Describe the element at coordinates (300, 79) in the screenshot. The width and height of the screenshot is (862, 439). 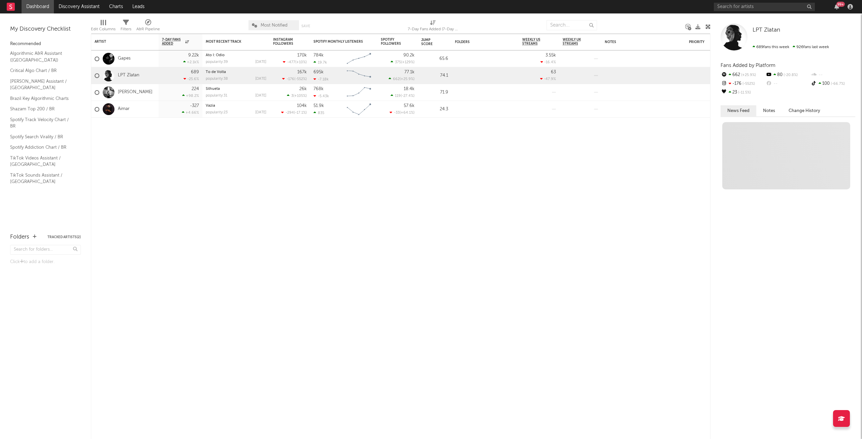
I see `span: -552 %` at that location.